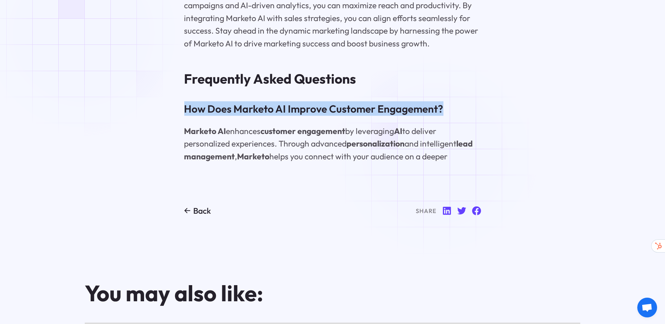 The width and height of the screenshot is (665, 324). Describe the element at coordinates (333, 79) in the screenshot. I see `h2: Frequently Asked Questions` at that location.